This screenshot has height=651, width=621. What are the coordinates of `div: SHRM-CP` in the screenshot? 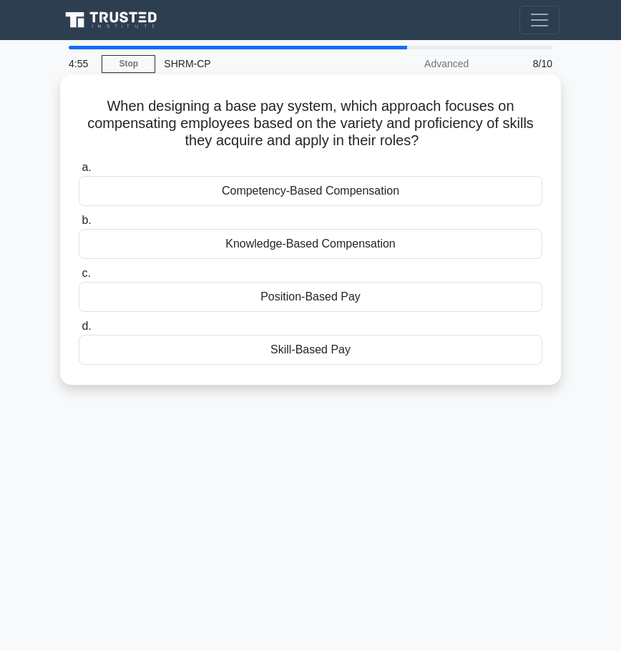 It's located at (253, 64).